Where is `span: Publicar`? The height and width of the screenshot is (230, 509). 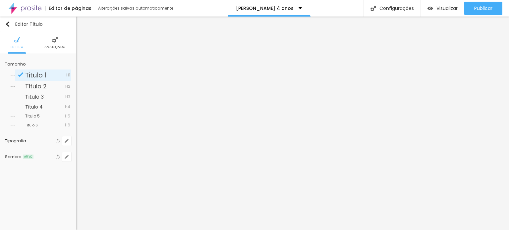 span: Publicar is located at coordinates (483, 8).